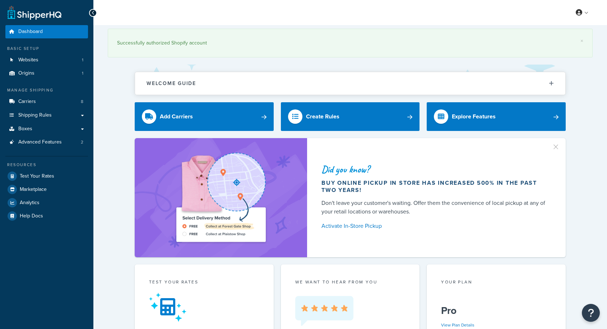  I want to click on p: we want to hear from you, so click(350, 282).